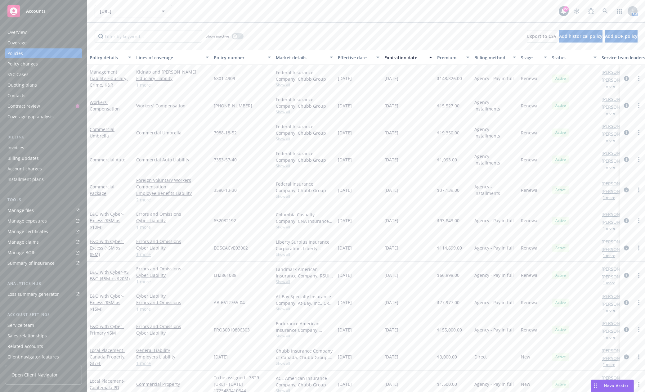 The height and width of the screenshot is (392, 645). Describe the element at coordinates (581, 36) in the screenshot. I see `button: Add historical policy` at that location.